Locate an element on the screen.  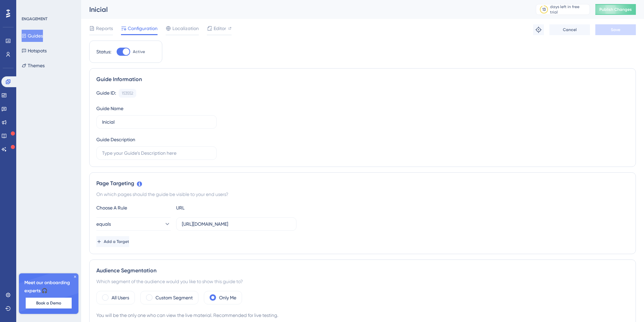
button: equals is located at coordinates (133, 224).